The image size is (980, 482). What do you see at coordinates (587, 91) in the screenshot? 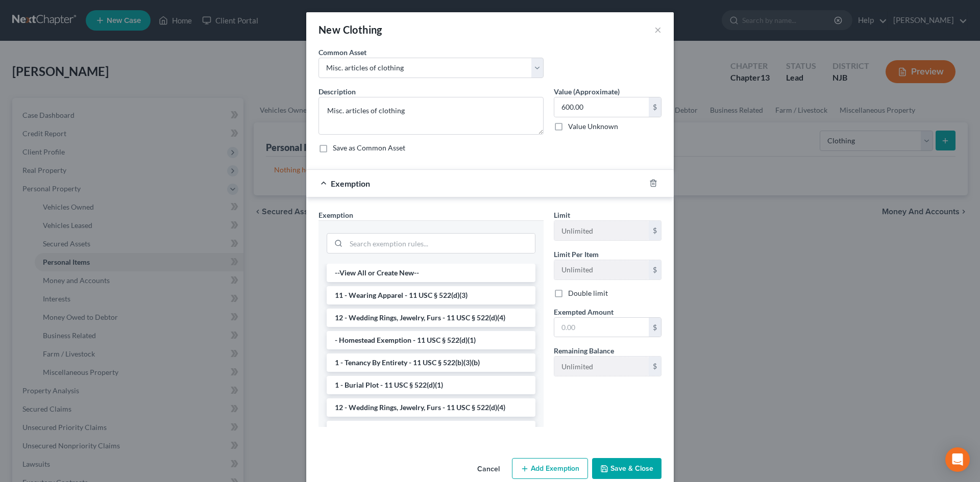
I see `label: Value (Approximate)` at bounding box center [587, 91].